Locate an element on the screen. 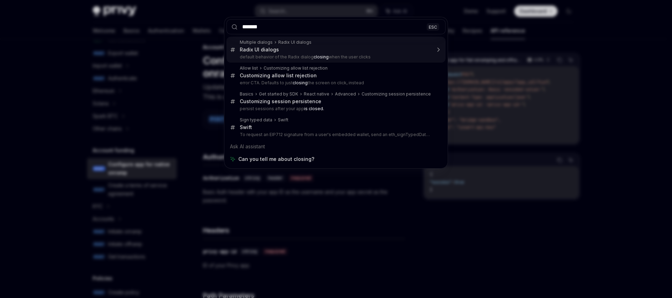 This screenshot has height=298, width=672. div: Sign typed data is located at coordinates (256, 120).